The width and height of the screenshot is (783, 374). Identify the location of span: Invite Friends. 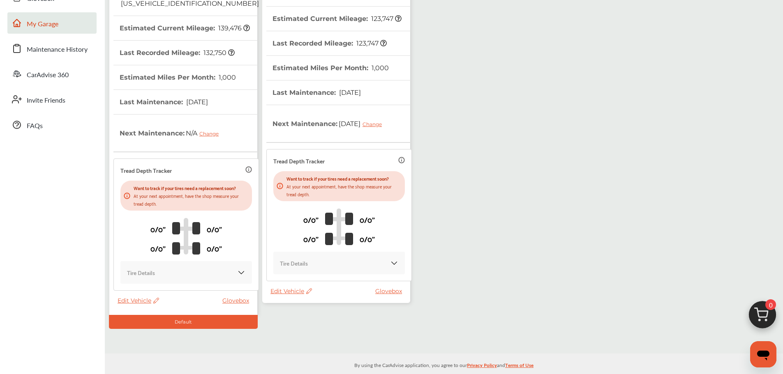
(46, 101).